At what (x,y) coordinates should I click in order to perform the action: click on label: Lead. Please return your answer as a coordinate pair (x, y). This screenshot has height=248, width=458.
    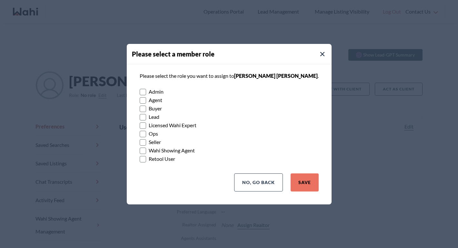
    Looking at the image, I should click on (229, 117).